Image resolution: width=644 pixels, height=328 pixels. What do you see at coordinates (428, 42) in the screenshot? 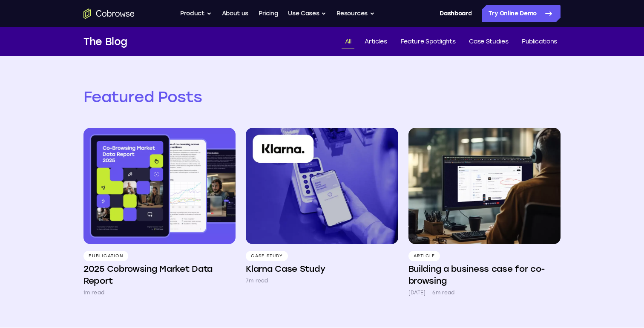
I see `a: Feature Spotlights` at bounding box center [428, 42].